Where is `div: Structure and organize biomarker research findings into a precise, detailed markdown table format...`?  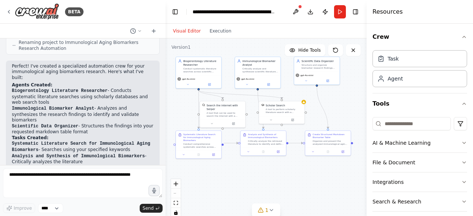 div: Structure and organize biomarker research findings into a precise, detailed markdown table format... is located at coordinates (319, 67).